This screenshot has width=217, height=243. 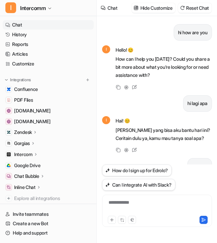 I want to click on img: explore all integrations, so click(x=9, y=198).